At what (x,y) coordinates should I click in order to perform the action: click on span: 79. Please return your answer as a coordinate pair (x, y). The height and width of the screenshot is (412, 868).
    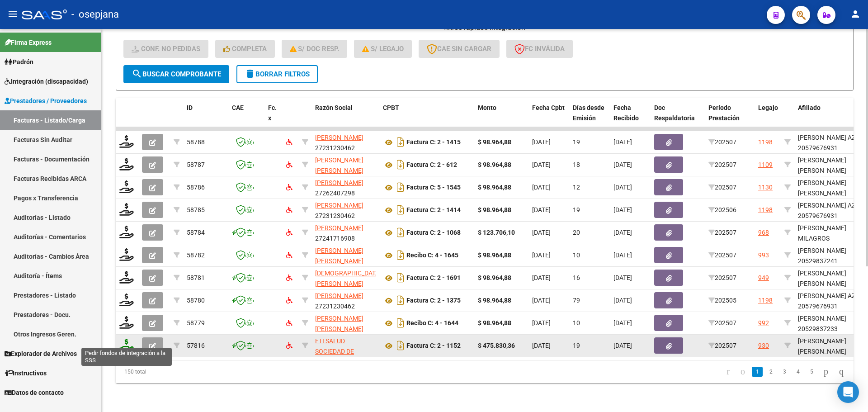
    Looking at the image, I should click on (576, 300).